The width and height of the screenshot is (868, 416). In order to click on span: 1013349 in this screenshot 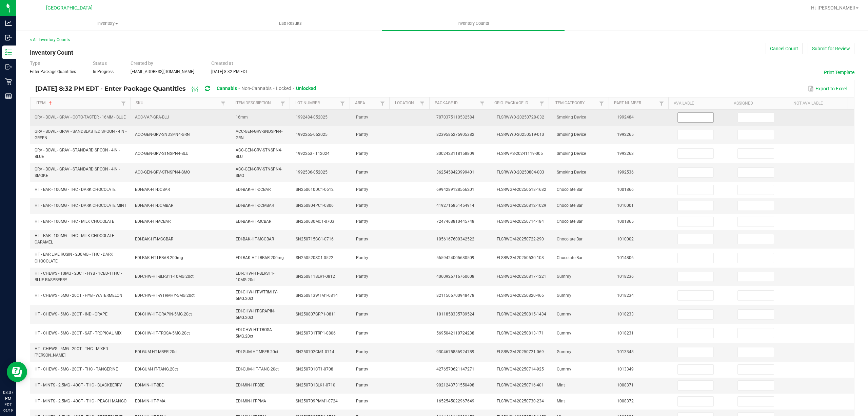, I will do `click(625, 369)`.